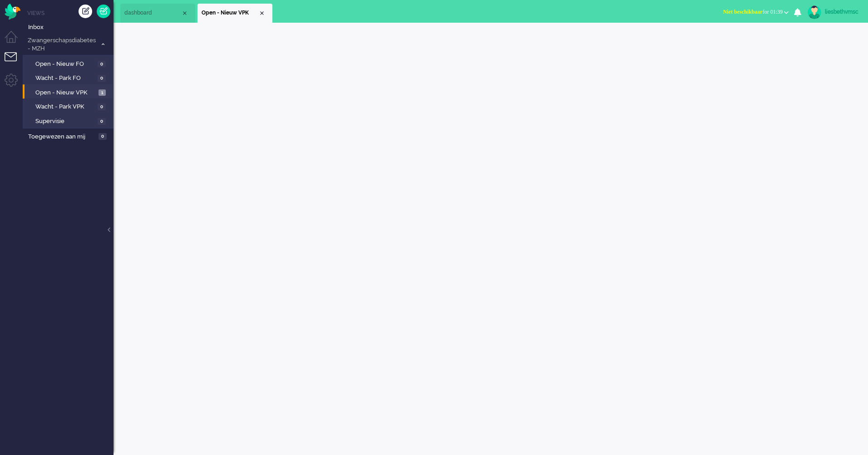 The image size is (868, 455). I want to click on li: Dashboard menu, so click(14, 41).